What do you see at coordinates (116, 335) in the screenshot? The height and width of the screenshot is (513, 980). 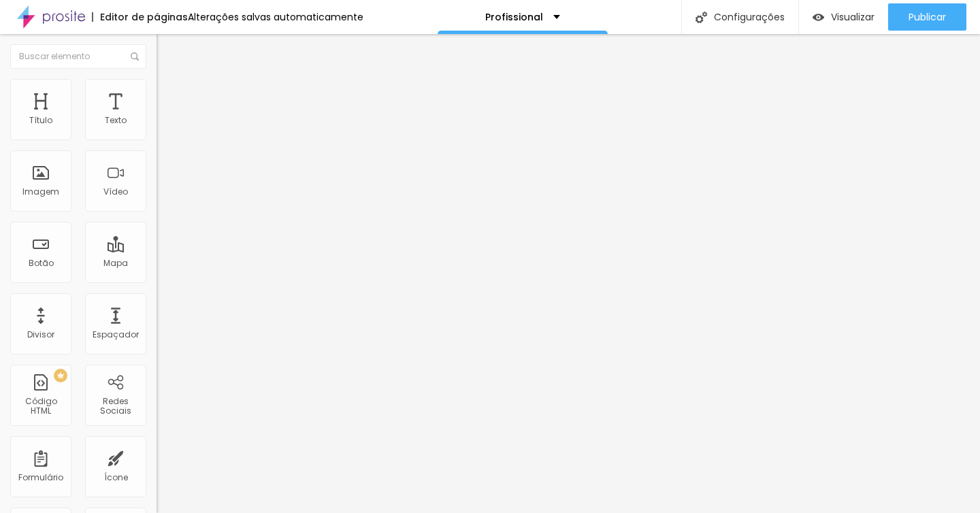 I see `div: Espaçador` at bounding box center [116, 335].